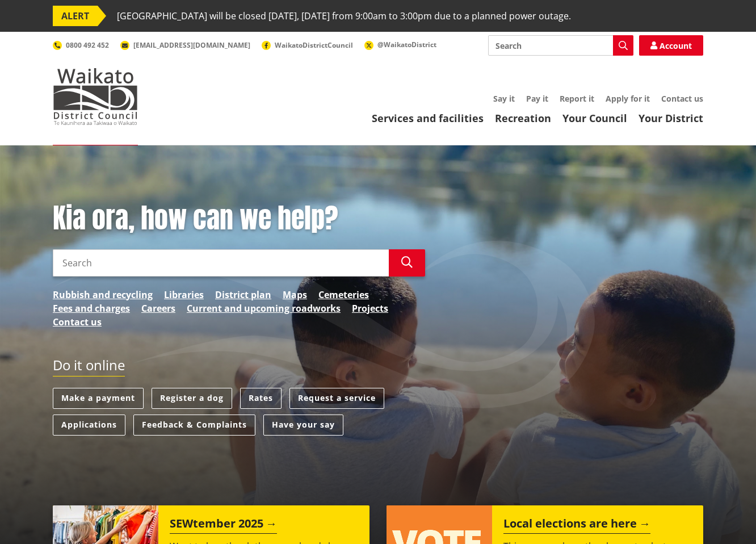 The width and height of the screenshot is (756, 544). Describe the element at coordinates (260, 398) in the screenshot. I see `a: Rates` at that location.